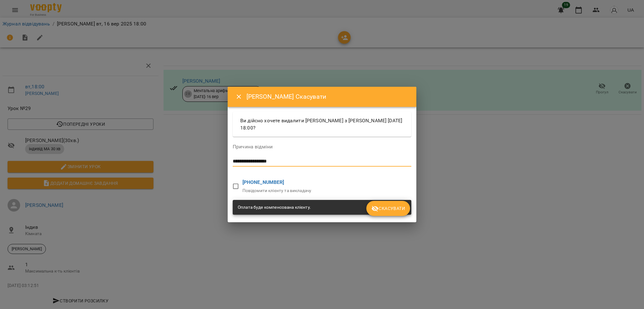 This screenshot has width=644, height=309. Describe the element at coordinates (388, 208) in the screenshot. I see `span: Скасувати` at that location.